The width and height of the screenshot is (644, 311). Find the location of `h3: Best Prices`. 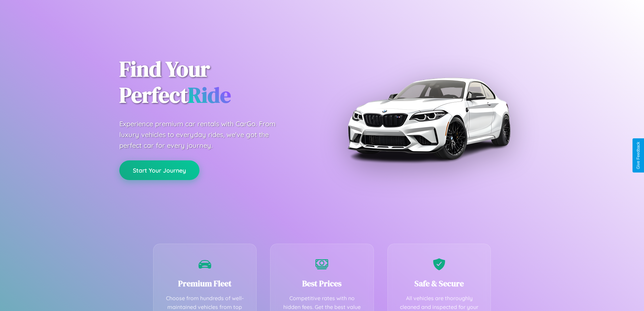

h3: Best Prices is located at coordinates (322, 283).